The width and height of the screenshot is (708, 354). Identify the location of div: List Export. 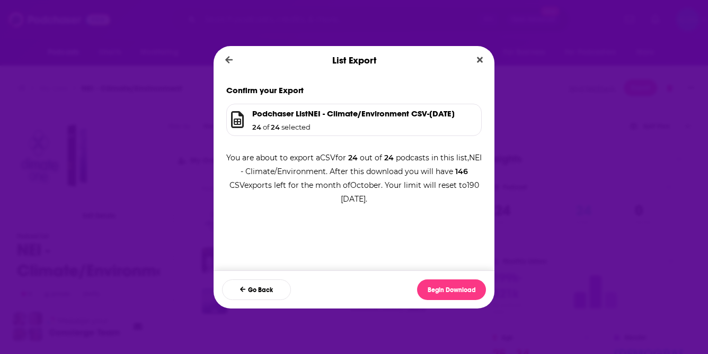
(354, 60).